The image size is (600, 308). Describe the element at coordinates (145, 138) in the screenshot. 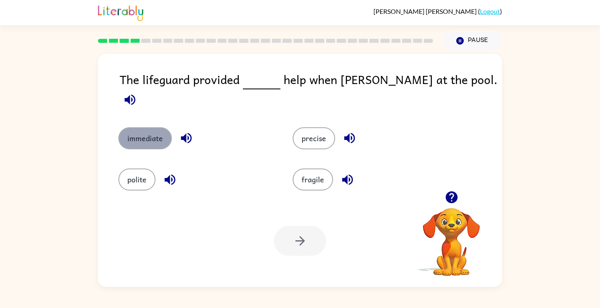

I see `button: immediate` at that location.